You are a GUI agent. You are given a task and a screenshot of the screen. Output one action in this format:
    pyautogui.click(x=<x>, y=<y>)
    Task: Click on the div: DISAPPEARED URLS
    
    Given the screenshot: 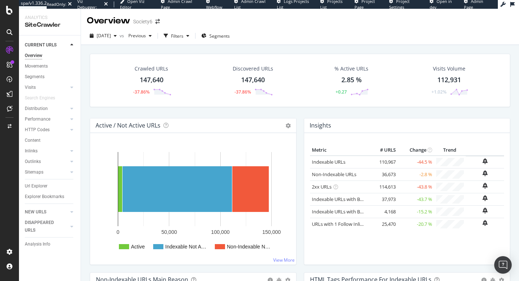 What is the action you would take?
    pyautogui.click(x=43, y=226)
    